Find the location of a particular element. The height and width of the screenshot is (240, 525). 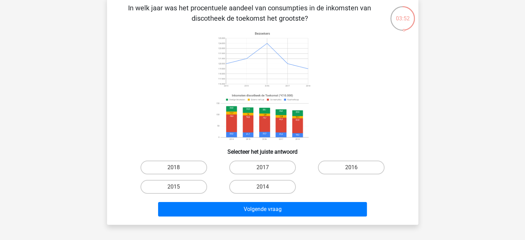

label: 2014 is located at coordinates (262, 187).